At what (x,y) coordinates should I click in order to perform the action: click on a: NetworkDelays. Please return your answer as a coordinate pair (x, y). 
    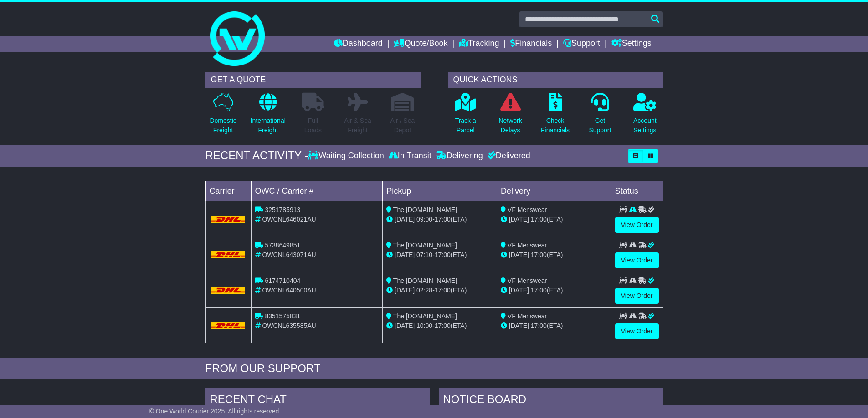
    Looking at the image, I should click on (510, 116).